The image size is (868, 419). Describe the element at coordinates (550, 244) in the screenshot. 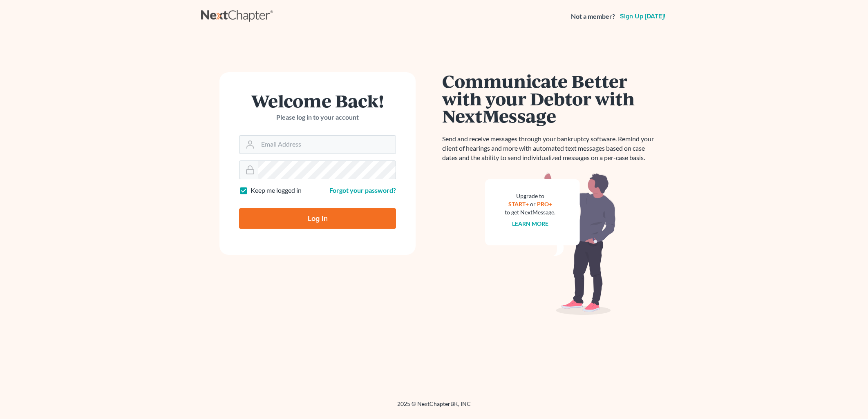

I see `img: nextmessage_bg-59042aed3d76b12b5cd301f8e5b87938c9018125f34e5fa2b7a6b67550977c72.svg` at that location.